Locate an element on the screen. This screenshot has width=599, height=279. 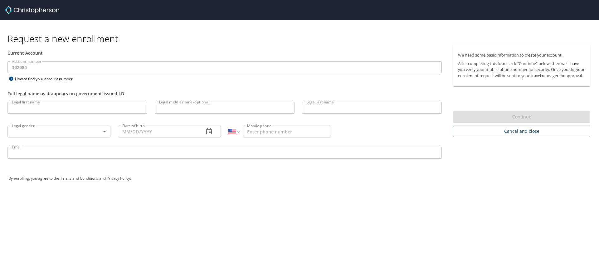
a: Terms and Conditions is located at coordinates (79, 178).